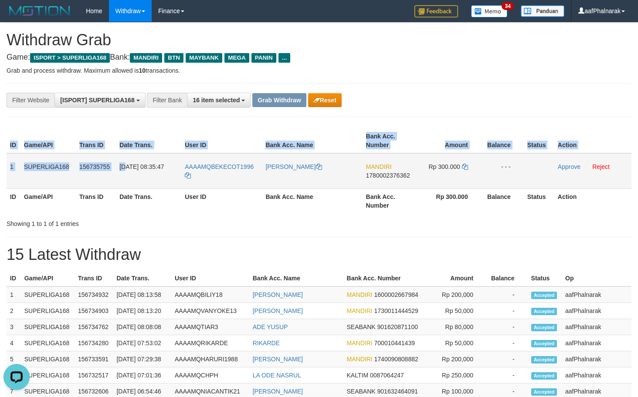 This screenshot has width=638, height=397. Describe the element at coordinates (264, 58) in the screenshot. I see `span: PANIN` at that location.